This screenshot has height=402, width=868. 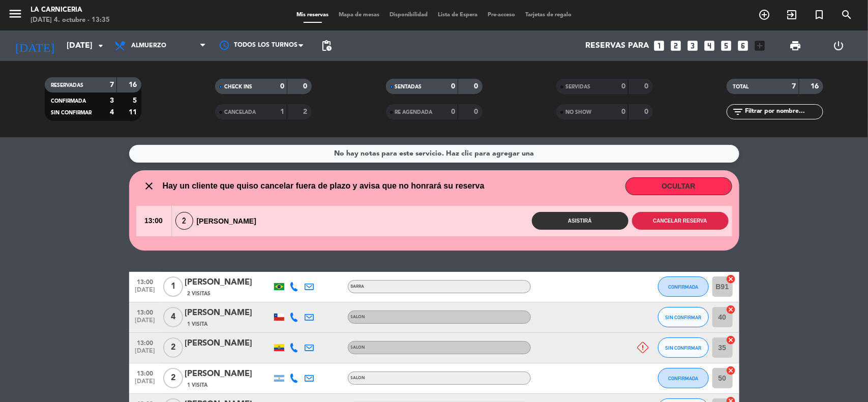 What do you see at coordinates (792, 15) in the screenshot?
I see `i: exit_to_app` at bounding box center [792, 15].